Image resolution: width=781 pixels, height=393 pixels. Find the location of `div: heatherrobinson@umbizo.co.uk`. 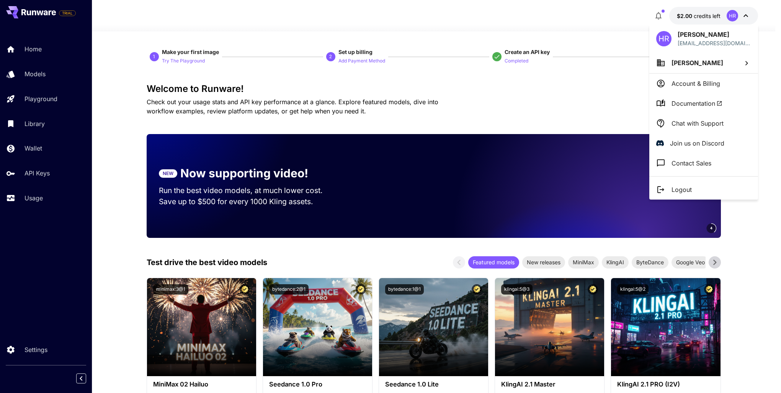

div: heatherrobinson@umbizo.co.uk is located at coordinates (715, 43).